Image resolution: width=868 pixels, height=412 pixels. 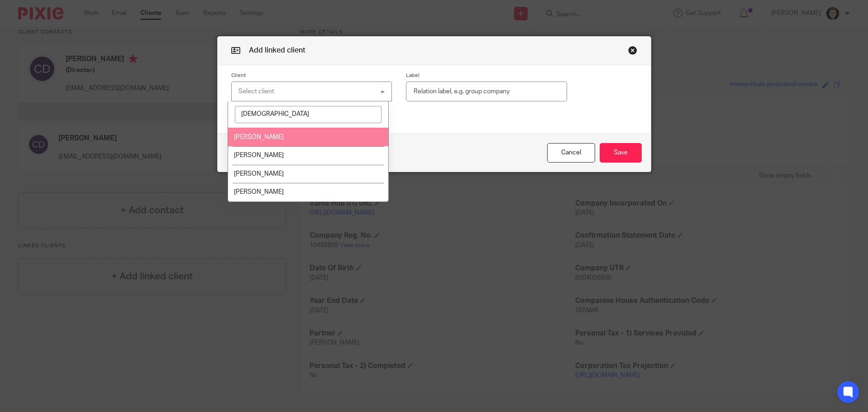 I want to click on label: Label, so click(x=487, y=75).